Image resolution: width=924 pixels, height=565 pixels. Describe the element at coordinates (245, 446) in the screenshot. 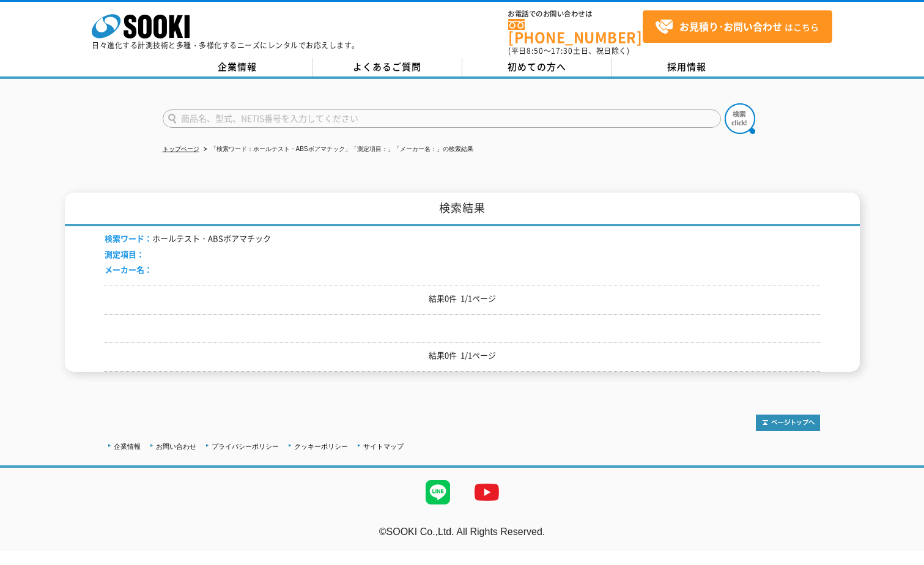

I see `a: プライバシーポリシー` at that location.